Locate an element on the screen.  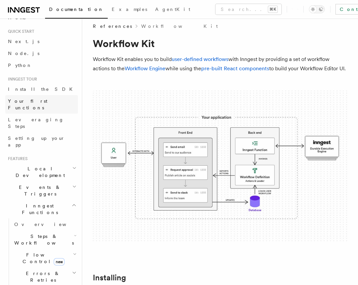
span: Python is located at coordinates (20, 65).